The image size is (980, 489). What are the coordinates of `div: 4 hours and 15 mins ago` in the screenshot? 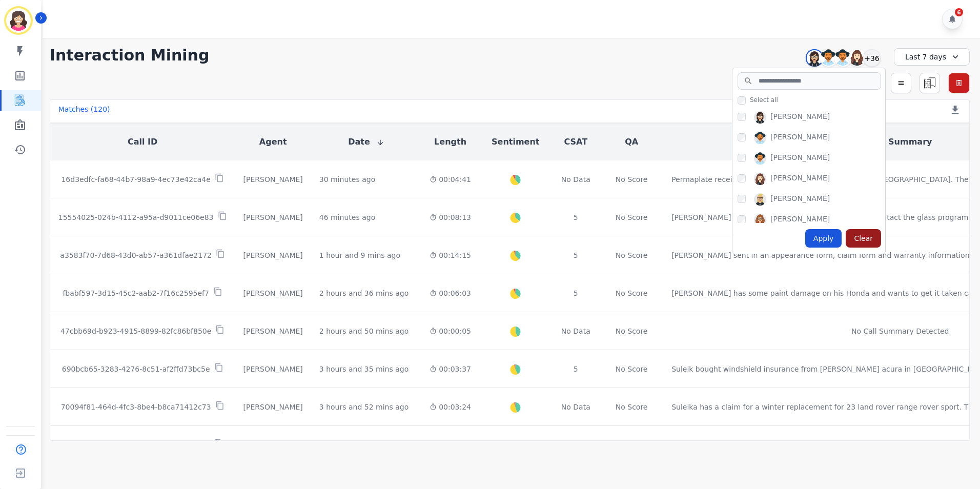 It's located at (364, 445).